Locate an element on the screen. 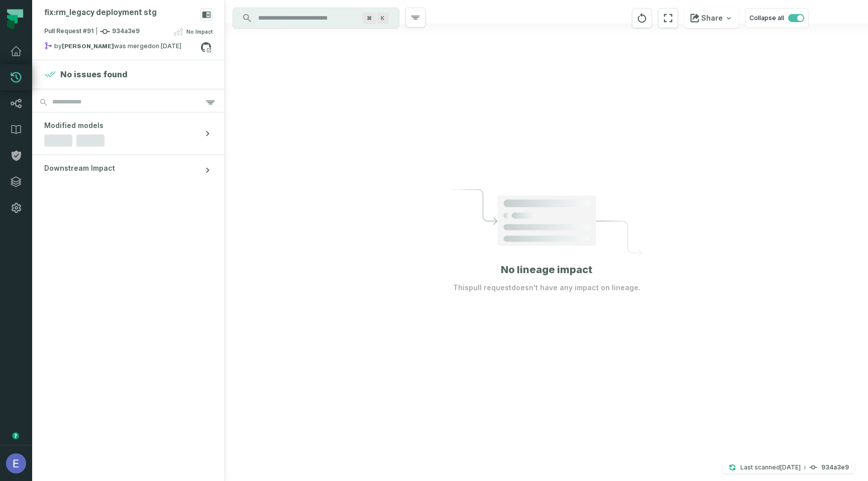  h4: No issues found is located at coordinates (94, 74).